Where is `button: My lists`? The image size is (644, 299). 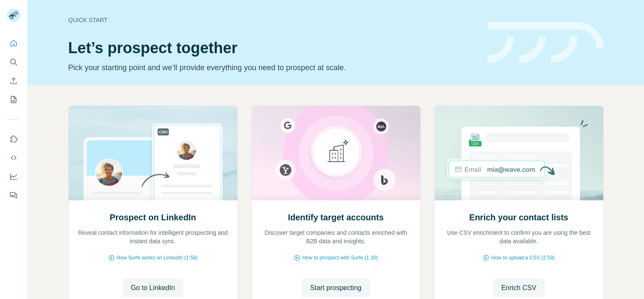 button: My lists is located at coordinates (14, 99).